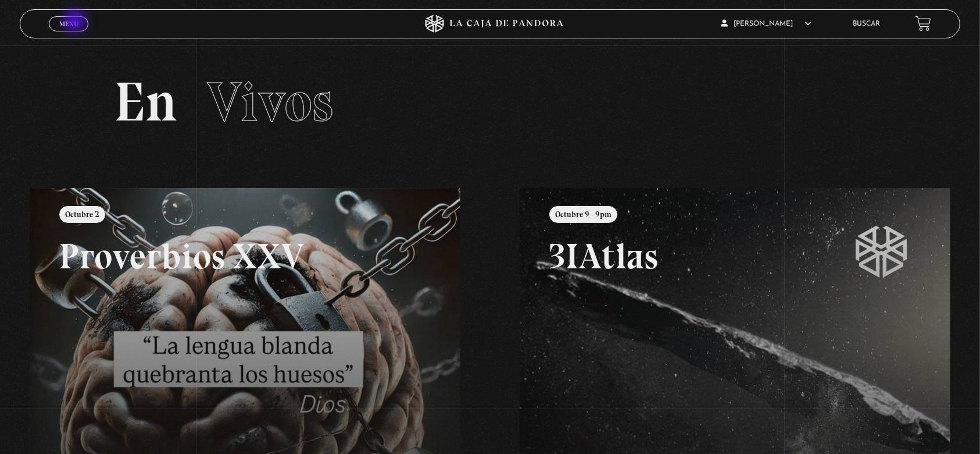  Describe the element at coordinates (867, 24) in the screenshot. I see `a: Buscar` at that location.